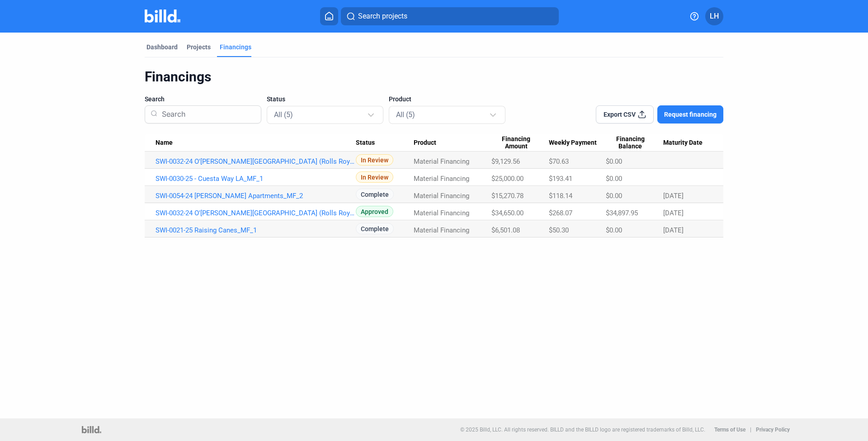  I want to click on button: LH, so click(714, 16).